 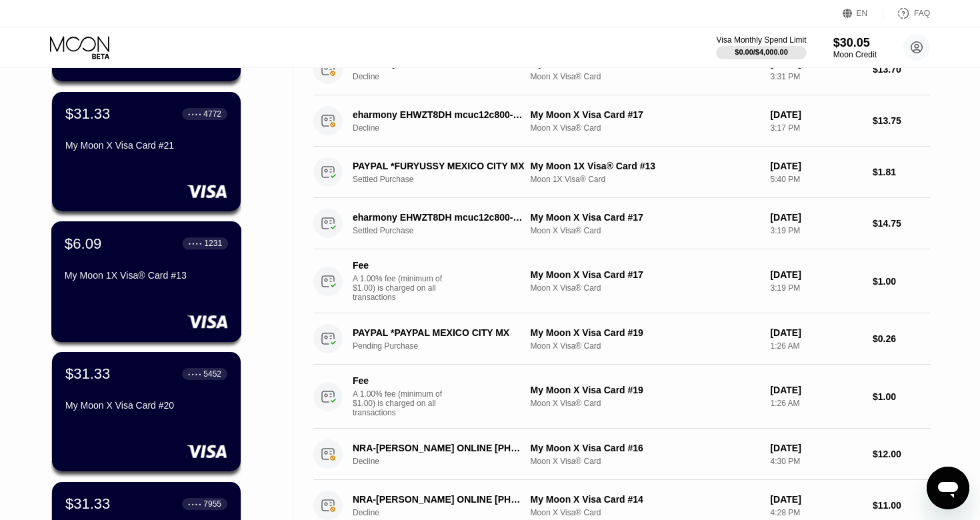 I want to click on div: $0.00 / $4,000.00, so click(x=761, y=52).